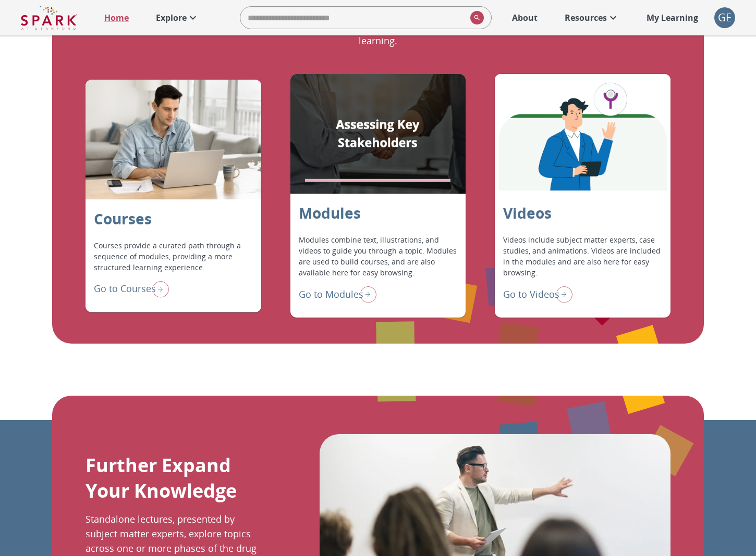  What do you see at coordinates (531, 294) in the screenshot?
I see `p: Go to Videos` at bounding box center [531, 294].